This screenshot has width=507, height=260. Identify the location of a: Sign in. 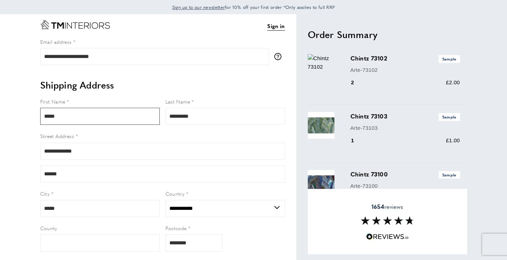
(275, 26).